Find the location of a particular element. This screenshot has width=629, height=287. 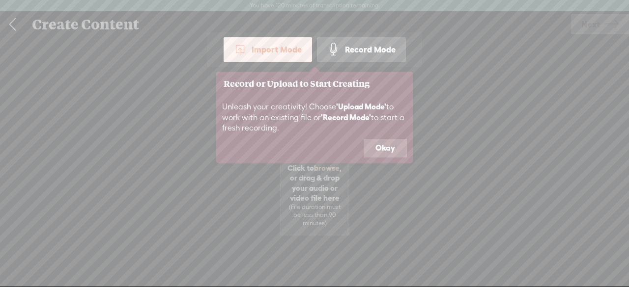

b: 'Upload Mode' is located at coordinates (361, 107).